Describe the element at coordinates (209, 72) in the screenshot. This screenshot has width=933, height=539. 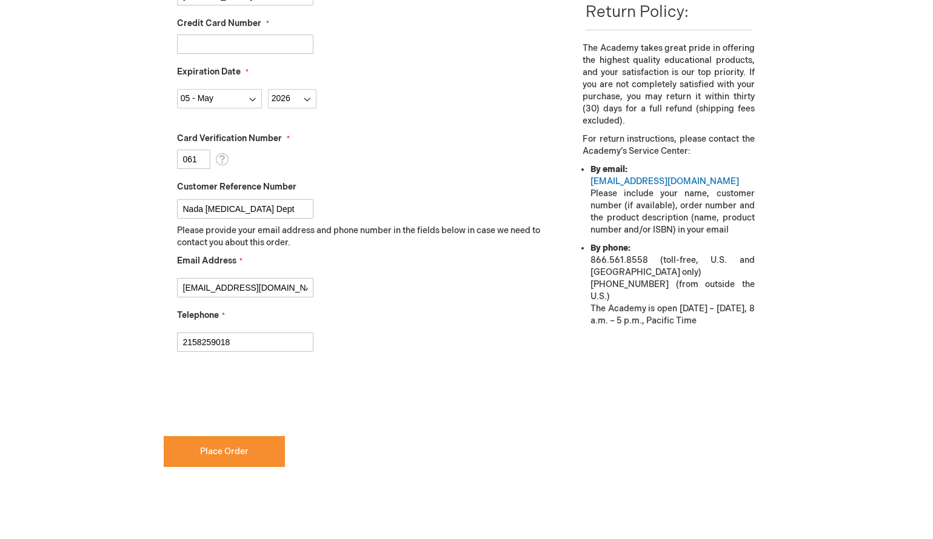
I see `span: Expiration Date` at that location.